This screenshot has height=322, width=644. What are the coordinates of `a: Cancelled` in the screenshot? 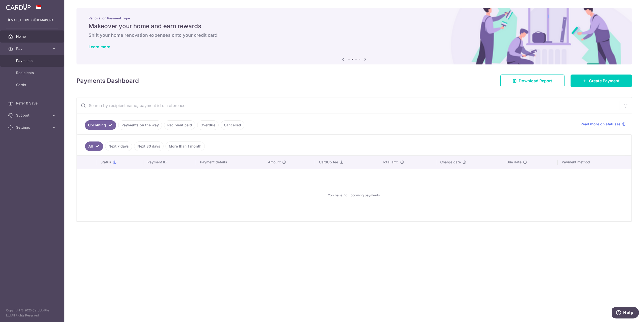 It's located at (233, 125).